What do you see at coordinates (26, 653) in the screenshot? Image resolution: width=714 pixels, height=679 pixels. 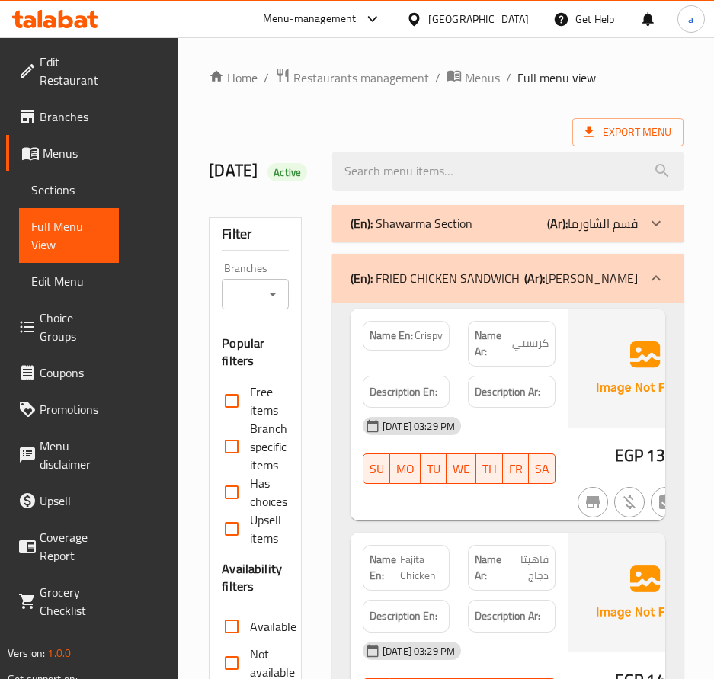 I see `span: Version:` at bounding box center [26, 653].